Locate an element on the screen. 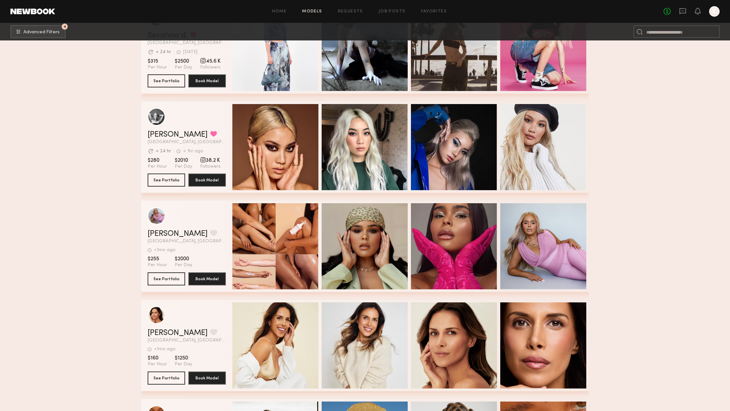 This screenshot has height=411, width=730. a: Requests is located at coordinates (350, 11).